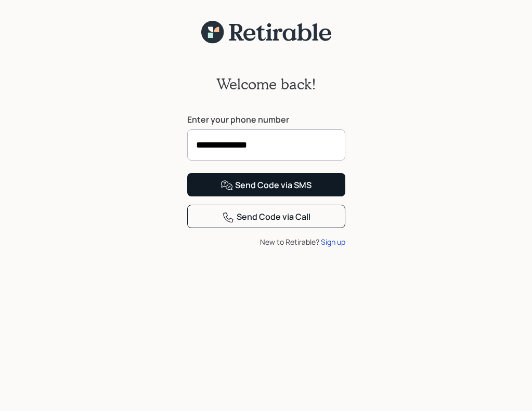  I want to click on h2: Welcome back!, so click(266, 84).